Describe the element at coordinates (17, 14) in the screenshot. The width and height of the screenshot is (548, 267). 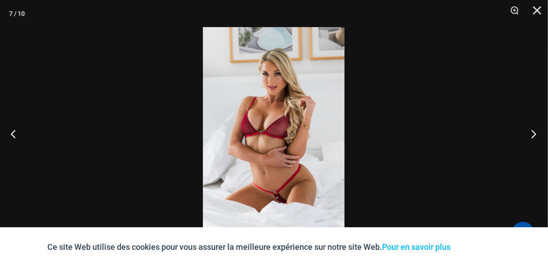
I see `div: 7 / 10` at that location.